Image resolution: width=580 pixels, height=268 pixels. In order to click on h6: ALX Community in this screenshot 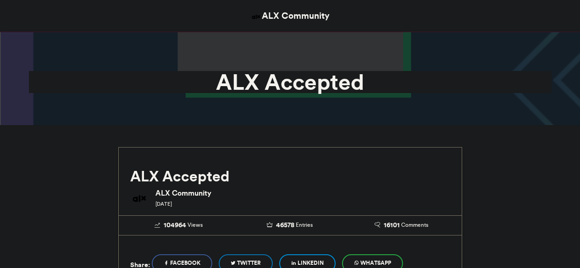, I will do `click(303, 193)`.